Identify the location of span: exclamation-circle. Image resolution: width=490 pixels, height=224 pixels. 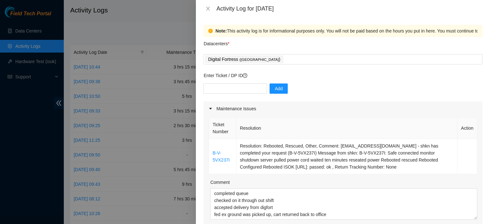
(210, 31).